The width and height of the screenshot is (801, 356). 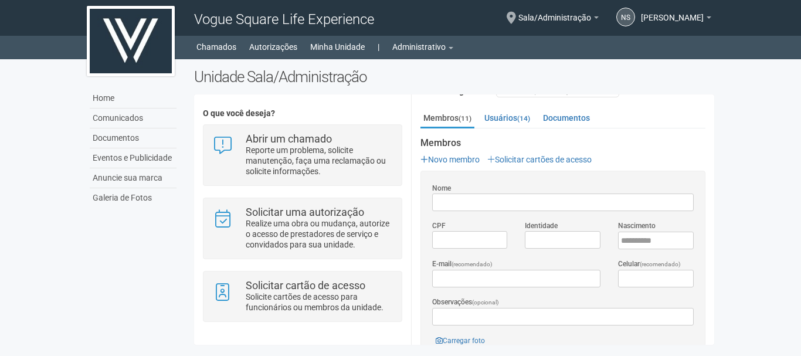 I want to click on a: Solicitar uma autorização Realize uma obra ou mudança, autorize o acesso de prestadores de serviç..., so click(x=302, y=228).